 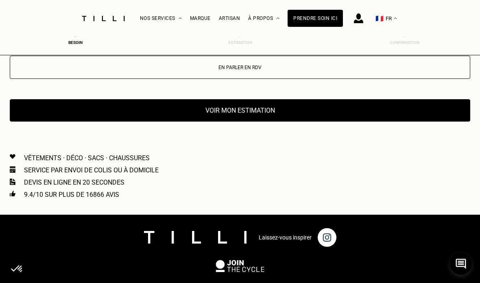 What do you see at coordinates (229, 18) in the screenshot?
I see `div: Artisan` at bounding box center [229, 18].